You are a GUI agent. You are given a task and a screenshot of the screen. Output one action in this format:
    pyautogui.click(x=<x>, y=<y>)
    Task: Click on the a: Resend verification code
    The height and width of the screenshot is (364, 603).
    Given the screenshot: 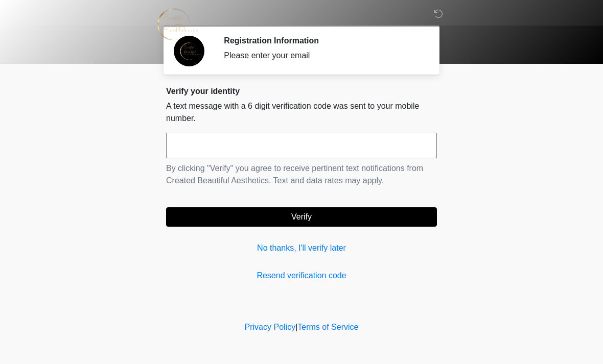 What is the action you would take?
    pyautogui.click(x=302, y=276)
    